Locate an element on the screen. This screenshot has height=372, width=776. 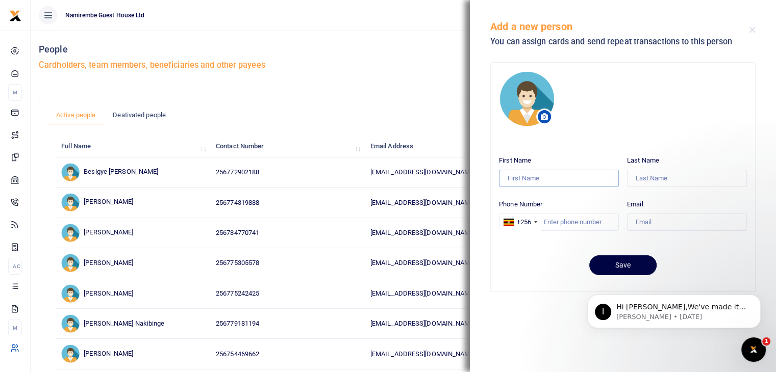
td: 256754469662 is located at coordinates (287, 354).